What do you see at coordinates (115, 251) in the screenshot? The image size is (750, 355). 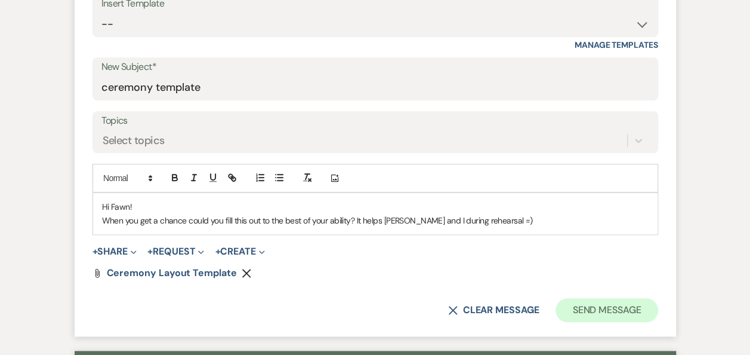 I see `button: Share` at bounding box center [115, 251].